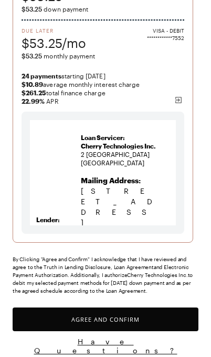  What do you see at coordinates (42, 76) in the screenshot?
I see `strong: 24 payments` at bounding box center [42, 76].